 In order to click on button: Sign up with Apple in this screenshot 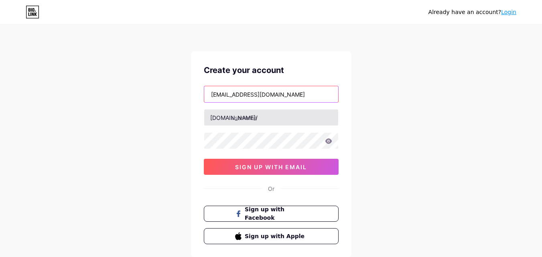, I will do `click(271, 236)`.